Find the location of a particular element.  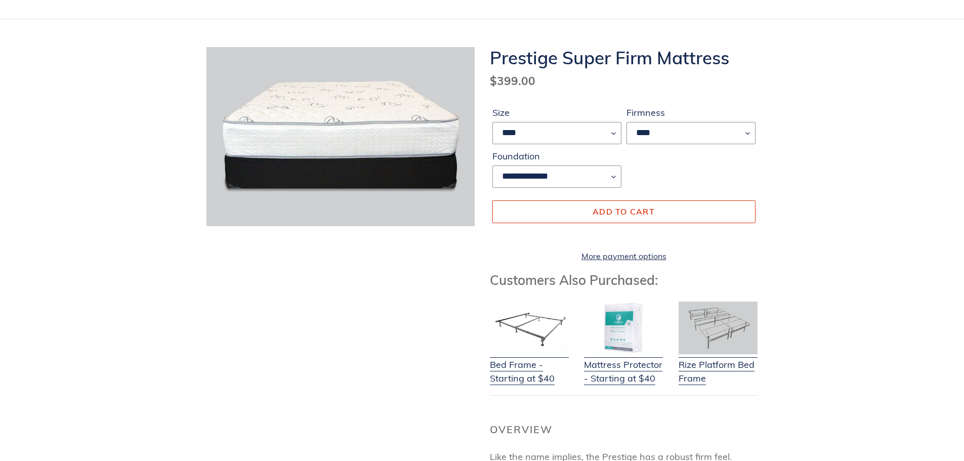

label: Firmness is located at coordinates (691, 112).